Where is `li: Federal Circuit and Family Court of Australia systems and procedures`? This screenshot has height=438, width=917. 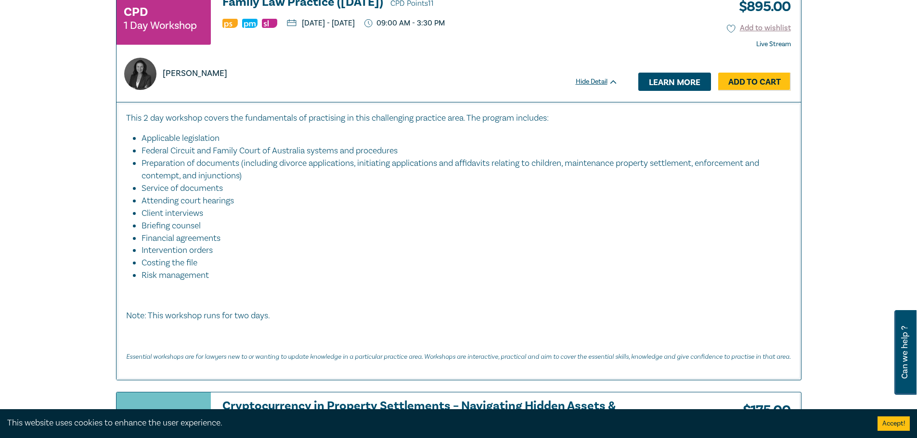 li: Federal Circuit and Family Court of Australia systems and procedures is located at coordinates (462, 151).